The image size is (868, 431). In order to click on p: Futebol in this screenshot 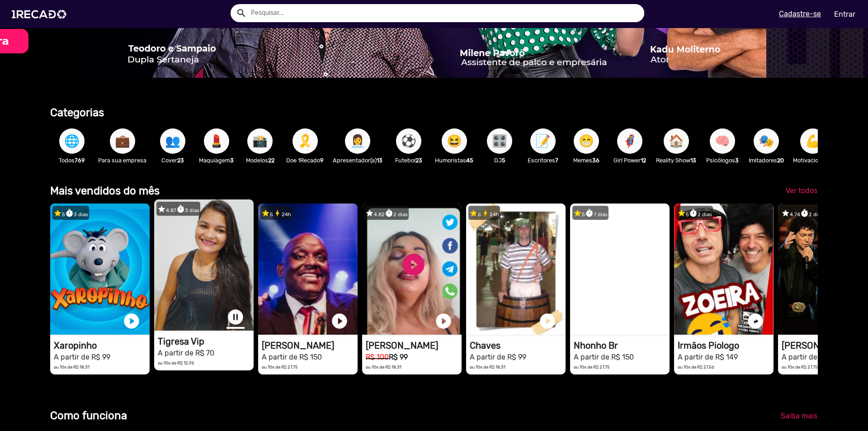, I will do `click(409, 160)`.